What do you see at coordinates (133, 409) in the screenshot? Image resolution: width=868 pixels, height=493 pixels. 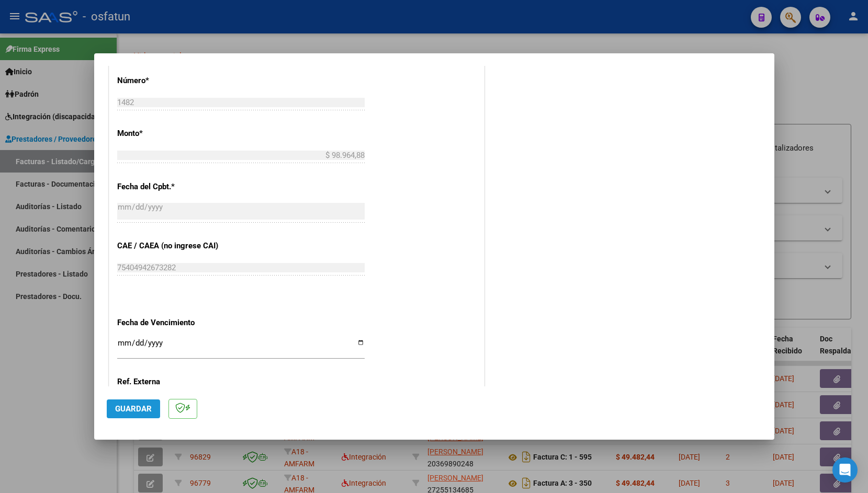 I see `span: Guardar` at bounding box center [133, 409].